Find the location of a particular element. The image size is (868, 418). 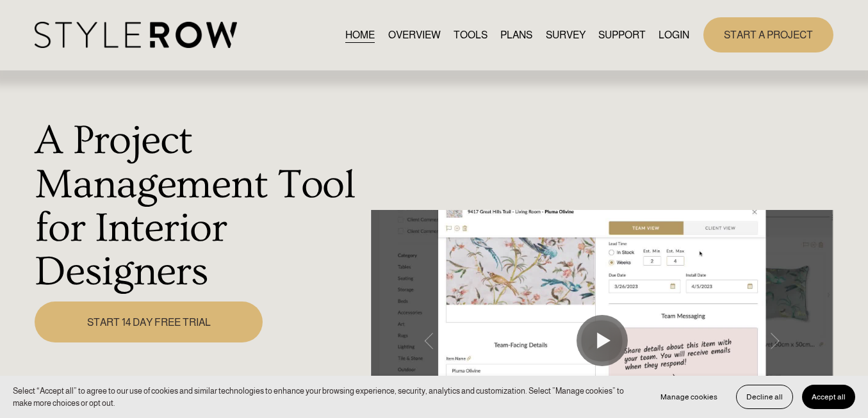

p: Select “Accept all” to agree to our use of cookies and similar technologies to enhance your brows... is located at coordinates (325, 397).